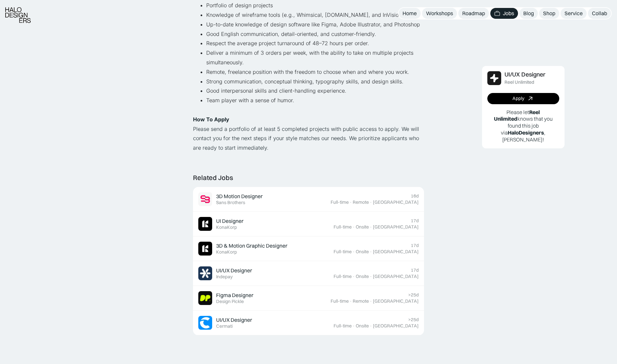  I want to click on li: Good interpersonal skills and client-handling experience., so click(315, 91).